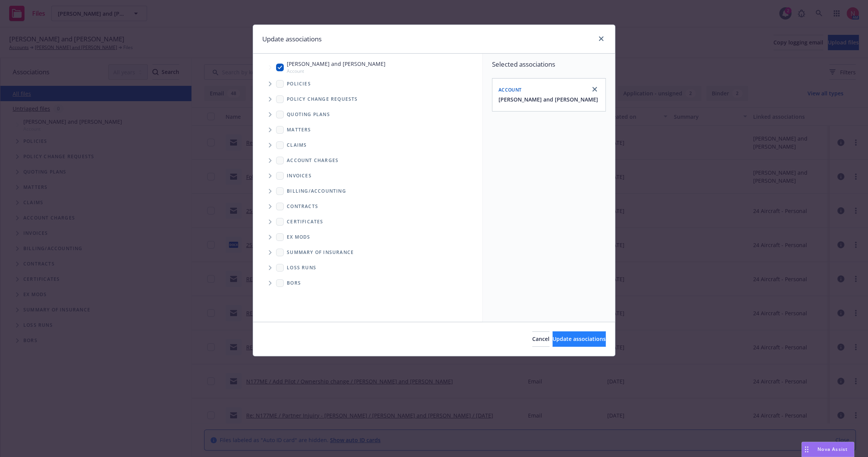 This screenshot has height=457, width=868. What do you see at coordinates (828, 449) in the screenshot?
I see `button: Nova Assist` at bounding box center [828, 449].